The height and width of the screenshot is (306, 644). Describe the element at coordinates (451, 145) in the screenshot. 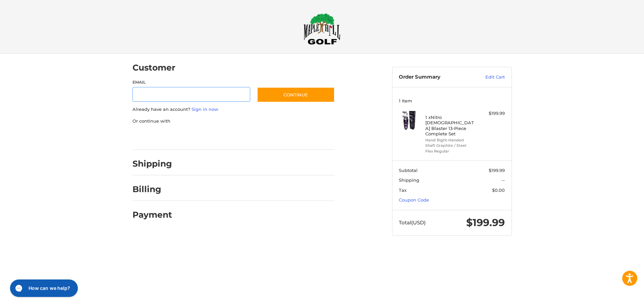

I see `li: Shaft Graphite / Steel` at that location.